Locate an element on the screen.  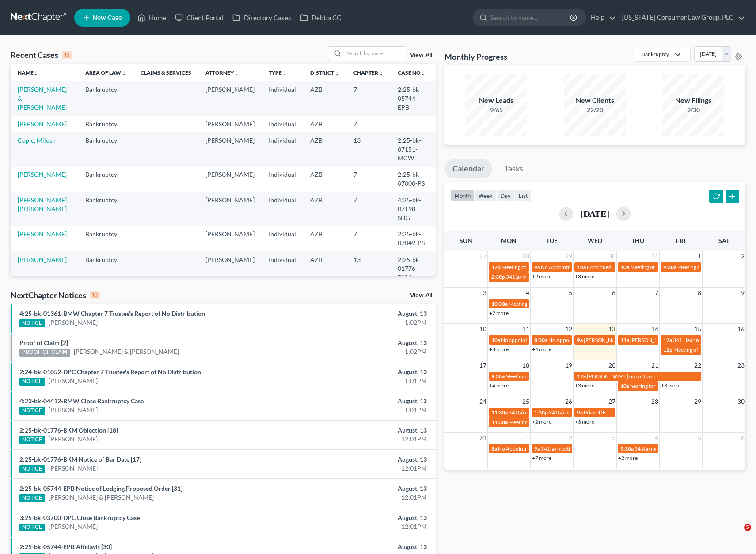
div: 9/30 is located at coordinates (693, 110).